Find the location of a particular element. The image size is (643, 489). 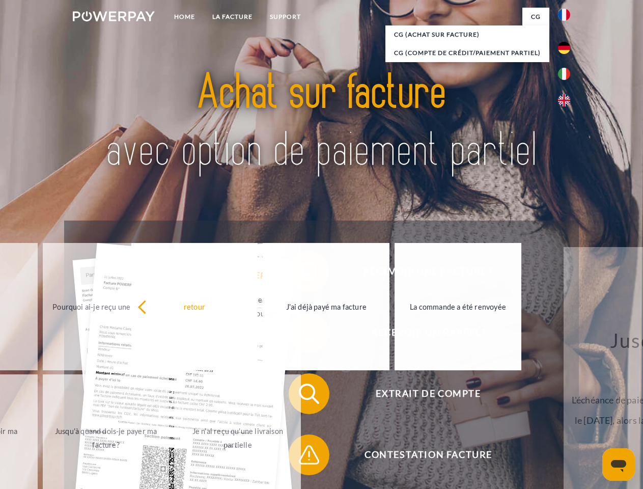

a: Home is located at coordinates (184, 17).